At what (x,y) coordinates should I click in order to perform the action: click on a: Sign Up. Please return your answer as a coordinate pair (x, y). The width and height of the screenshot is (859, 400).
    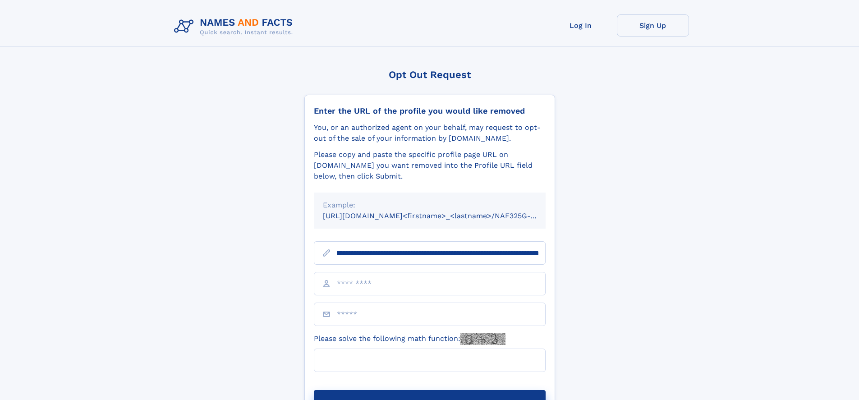
    Looking at the image, I should click on (653, 25).